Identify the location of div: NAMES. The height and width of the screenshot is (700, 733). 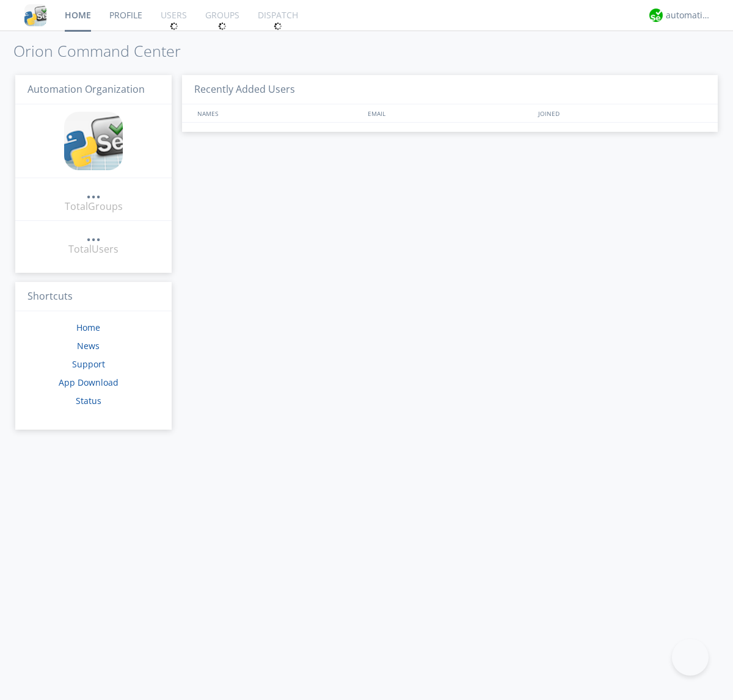
(278, 113).